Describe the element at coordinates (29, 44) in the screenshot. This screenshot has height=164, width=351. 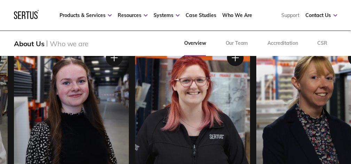
I see `div: About Us` at that location.